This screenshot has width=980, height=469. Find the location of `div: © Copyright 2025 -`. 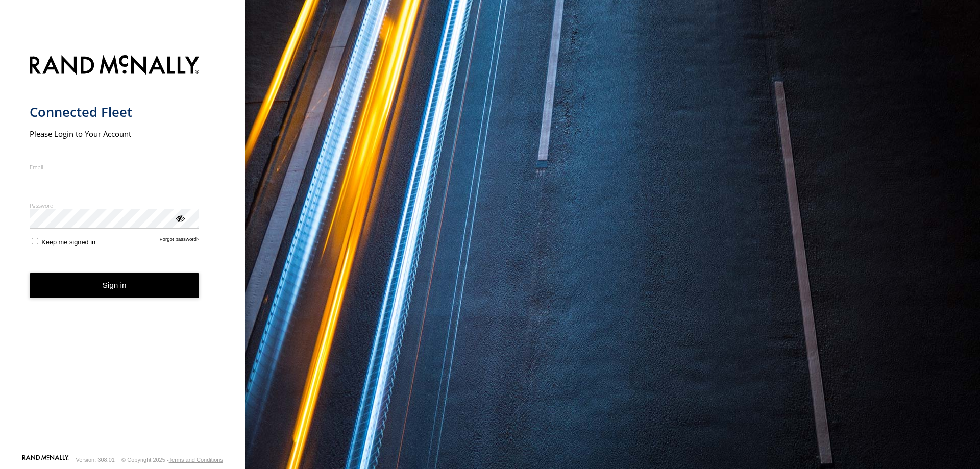

div: © Copyright 2025 - is located at coordinates (172, 460).